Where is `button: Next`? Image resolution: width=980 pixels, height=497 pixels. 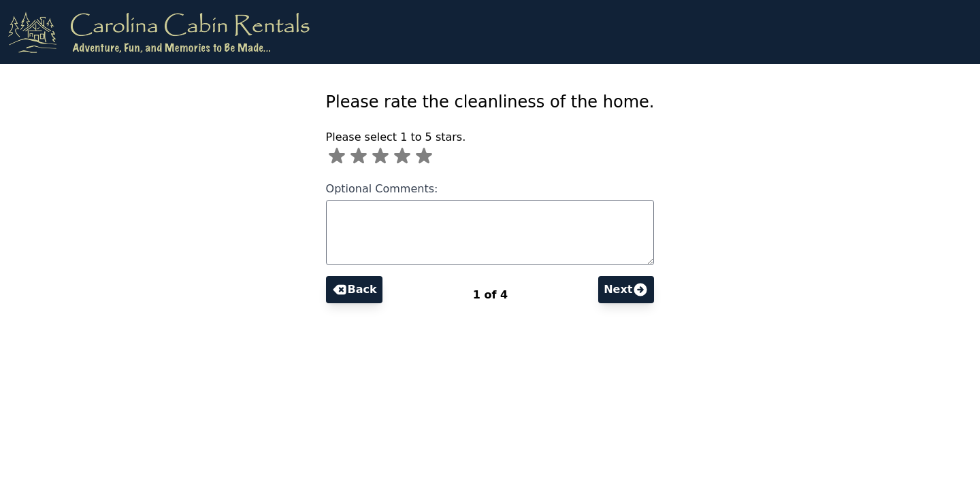
button: Next is located at coordinates (626, 290).